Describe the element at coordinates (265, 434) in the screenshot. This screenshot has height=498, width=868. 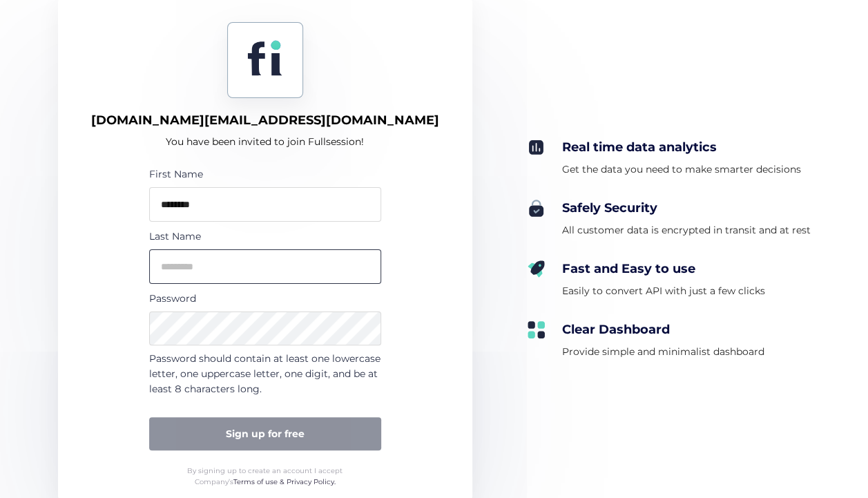
I see `button: Sign up for free` at that location.